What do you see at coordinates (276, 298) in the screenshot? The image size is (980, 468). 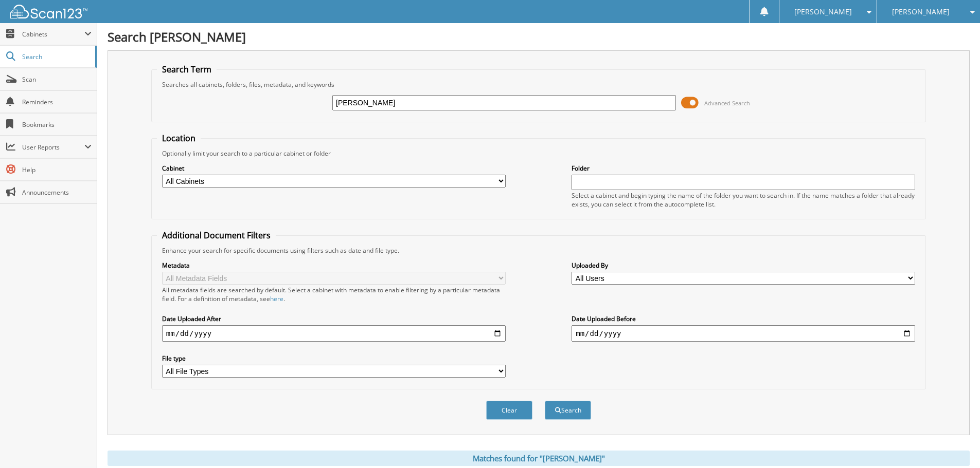 I see `a: here` at bounding box center [276, 298].